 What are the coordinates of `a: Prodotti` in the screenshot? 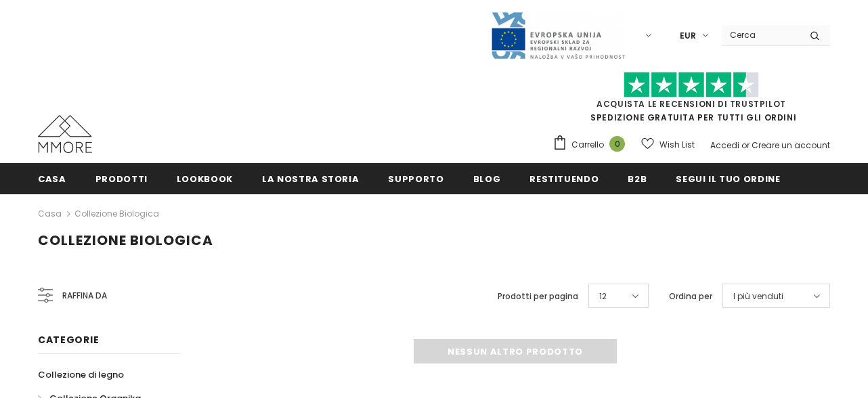 It's located at (121, 178).